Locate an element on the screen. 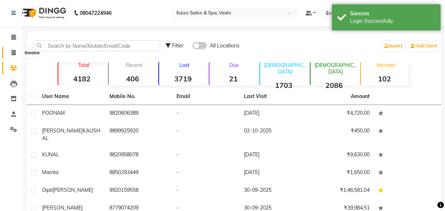  td: ₹9,630.00 is located at coordinates (341, 155).